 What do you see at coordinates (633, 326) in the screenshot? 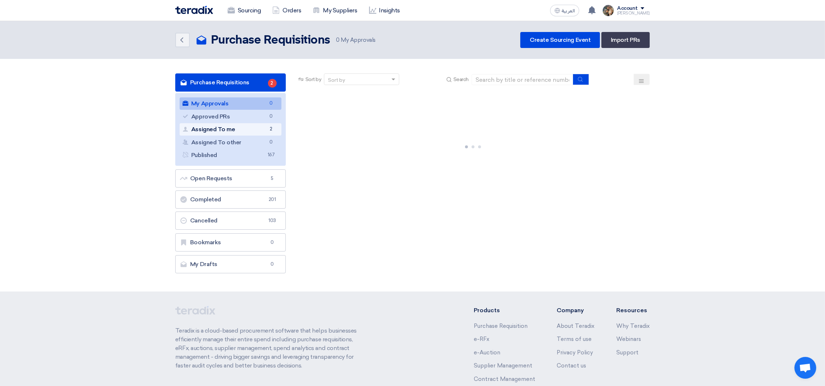
I see `a: Why Teradix` at bounding box center [633, 326].